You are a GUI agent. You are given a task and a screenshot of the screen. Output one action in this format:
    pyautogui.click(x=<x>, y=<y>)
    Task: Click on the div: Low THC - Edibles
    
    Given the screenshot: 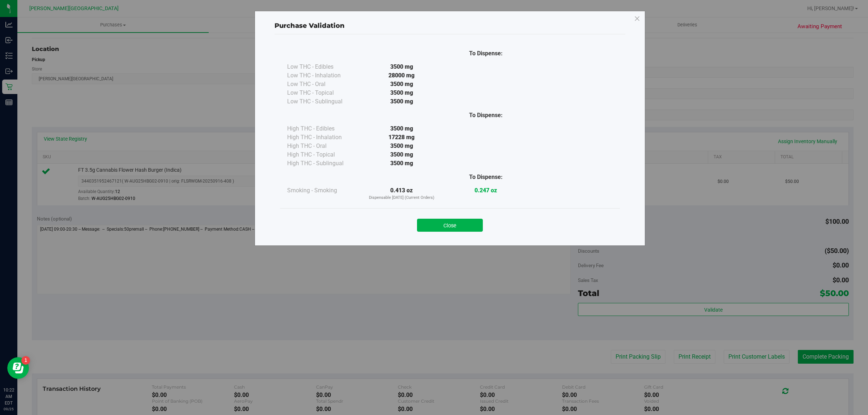 What is the action you would take?
    pyautogui.click(x=323, y=67)
    